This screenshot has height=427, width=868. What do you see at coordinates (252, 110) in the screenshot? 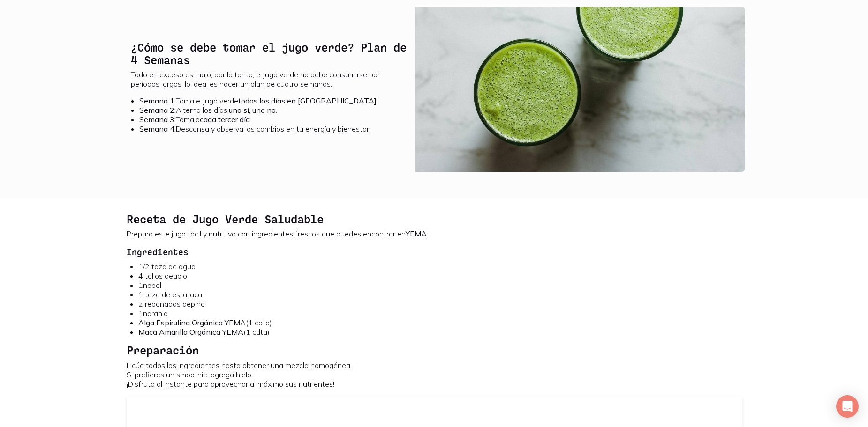
I see `b: uno sí, uno no` at bounding box center [252, 110].